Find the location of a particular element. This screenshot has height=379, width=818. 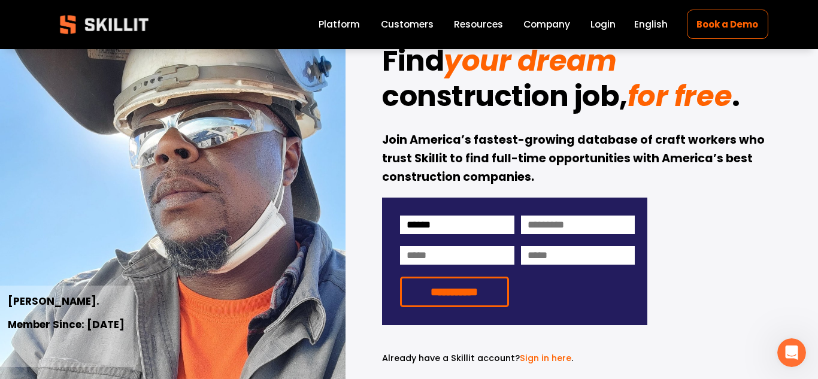

strong: Join America’s fastest-growing database of craft workers who trust Skillit to find full-time oppo... is located at coordinates (574, 158).